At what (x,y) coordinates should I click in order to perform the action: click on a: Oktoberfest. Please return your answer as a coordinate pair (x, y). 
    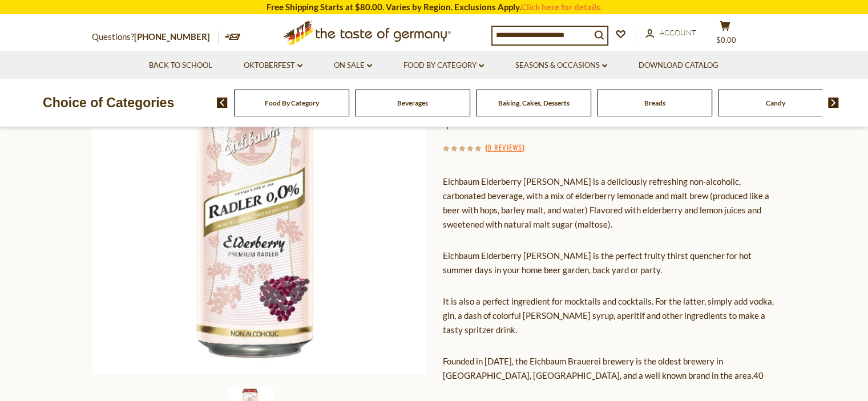
    Looking at the image, I should click on (273, 66).